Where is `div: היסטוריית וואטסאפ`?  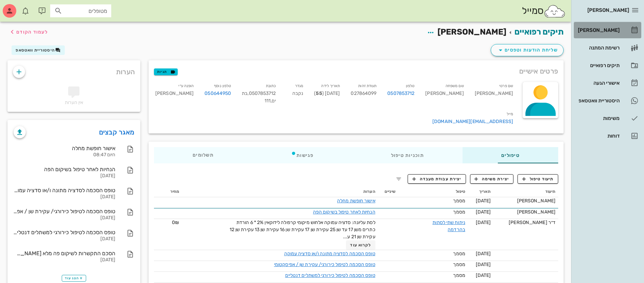 div: היסטוריית וואטסאפ is located at coordinates (598, 101).